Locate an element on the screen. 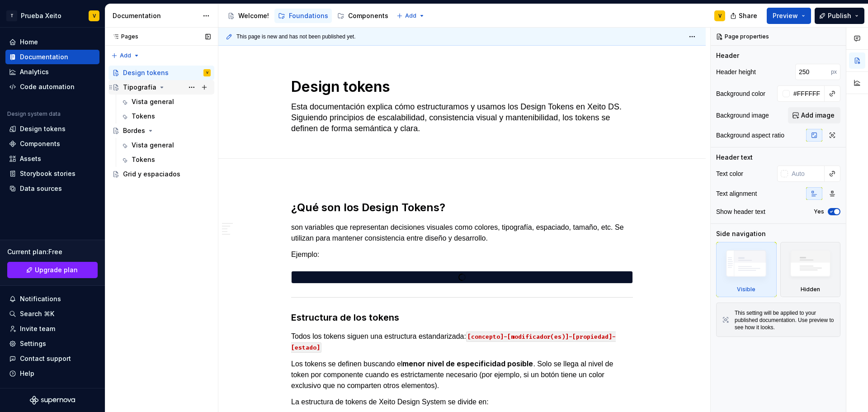 Image resolution: width=868 pixels, height=412 pixels. a: Tipografía is located at coordinates (161, 87).